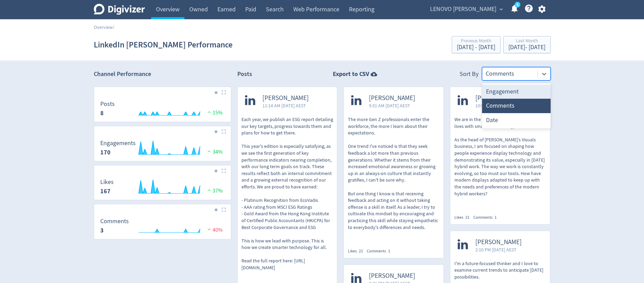 This screenshot has width=644, height=283. What do you see at coordinates (105, 191) in the screenshot?
I see `strong: 167` at bounding box center [105, 191].